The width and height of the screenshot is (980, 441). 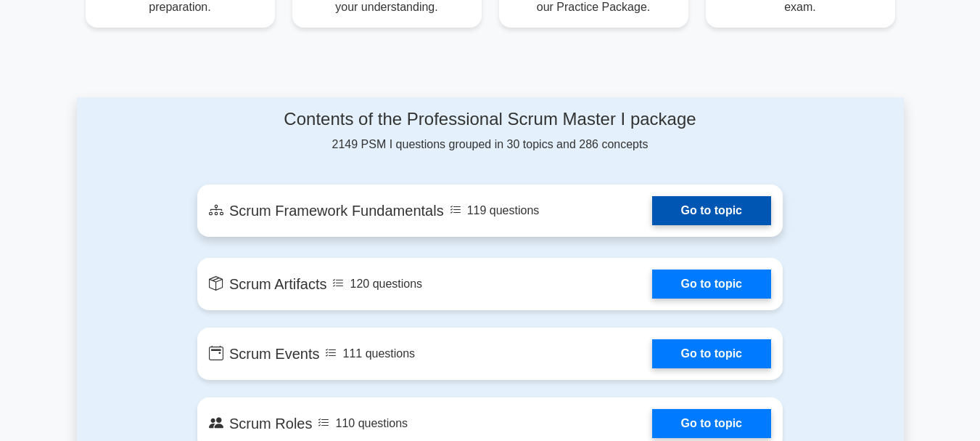 What do you see at coordinates (489, 131) in the screenshot?
I see `div: 2149 PSM I questions grouped in 30 topics and 286 concepts` at bounding box center [489, 131].